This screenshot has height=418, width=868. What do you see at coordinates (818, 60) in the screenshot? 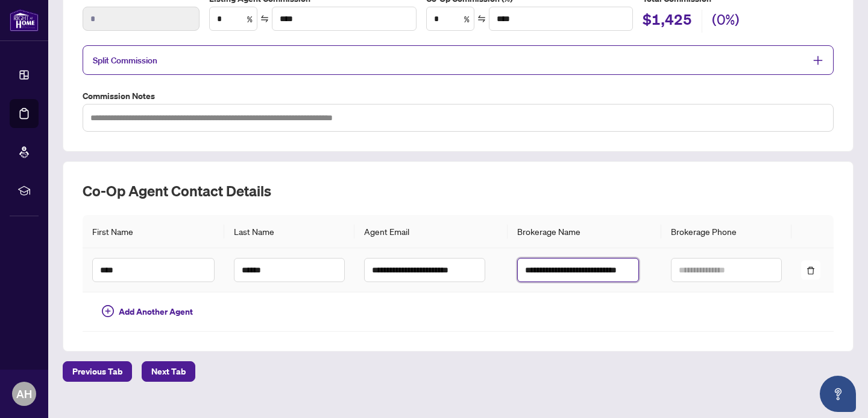
I see `span: plus` at bounding box center [818, 60].